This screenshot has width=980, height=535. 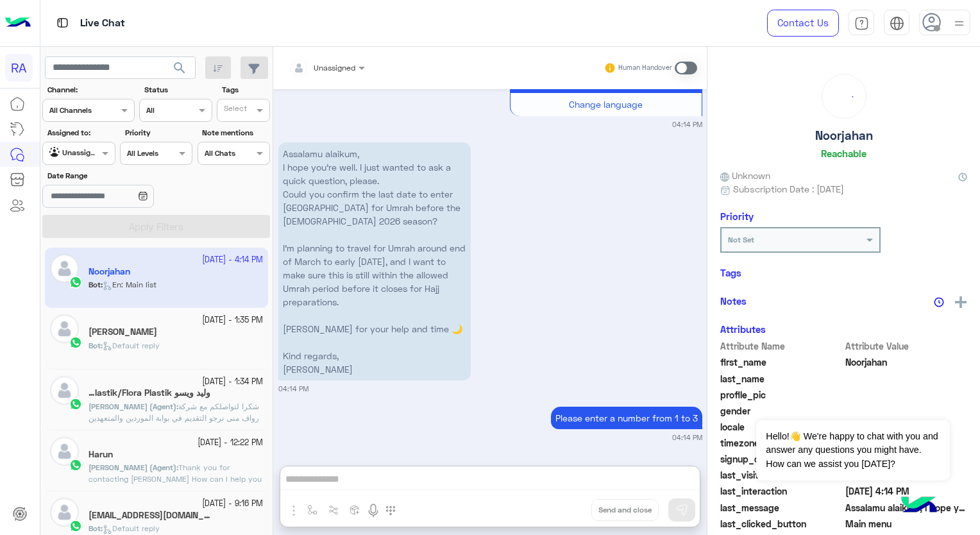 I want to click on span: Unknown, so click(x=745, y=175).